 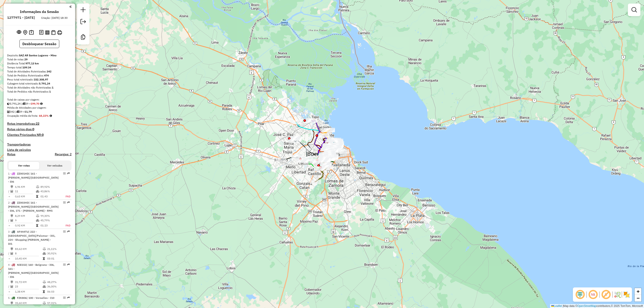 I want to click on div: Total de Pedidos não Roteirizados:, so click(x=40, y=92).